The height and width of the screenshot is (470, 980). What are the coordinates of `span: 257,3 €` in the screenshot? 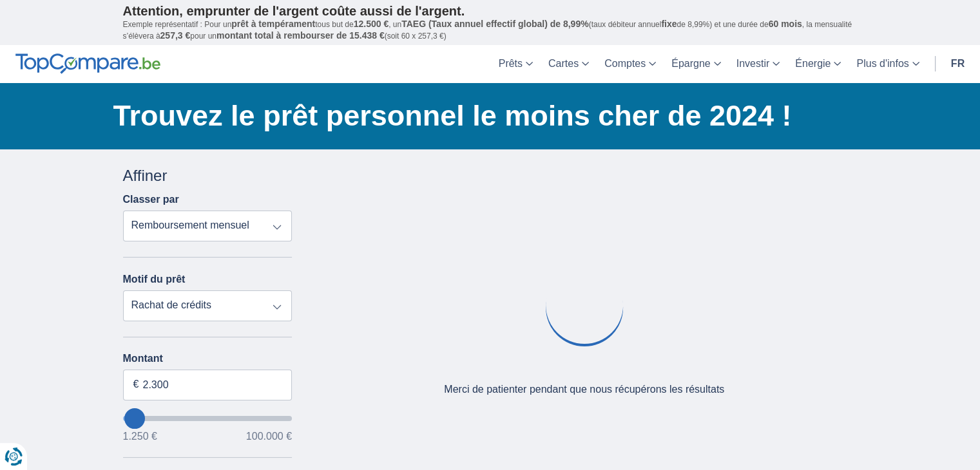 It's located at (175, 36).